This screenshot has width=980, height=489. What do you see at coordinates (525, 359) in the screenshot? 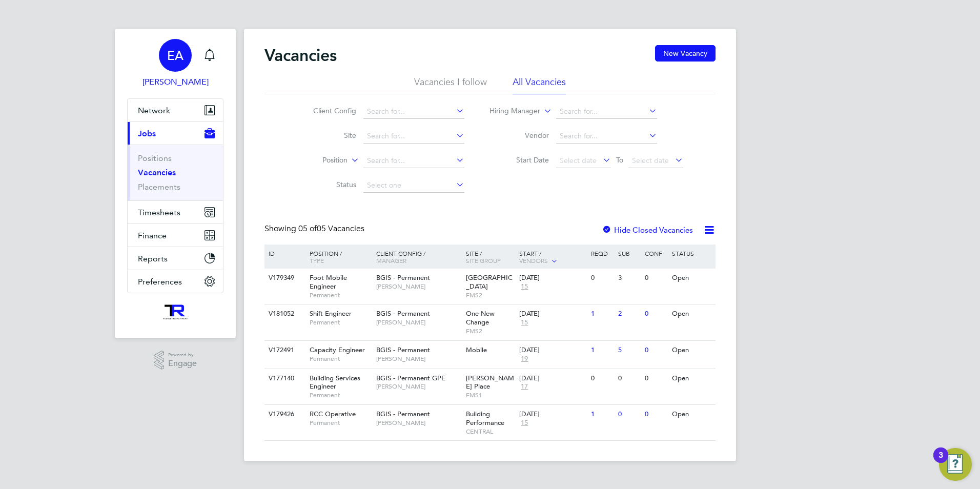
I see `span: 19` at bounding box center [525, 359].